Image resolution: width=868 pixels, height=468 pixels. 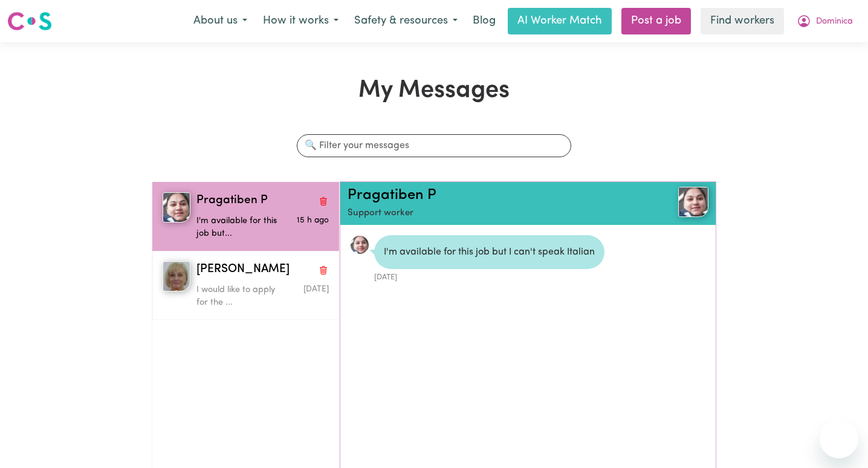 I want to click on div: I'm available for this job but I can't speak Italian, so click(x=489, y=253).